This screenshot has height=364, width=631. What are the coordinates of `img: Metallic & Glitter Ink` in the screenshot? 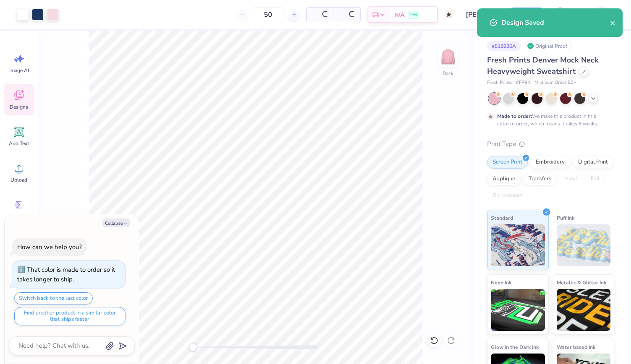 It's located at (584, 310).